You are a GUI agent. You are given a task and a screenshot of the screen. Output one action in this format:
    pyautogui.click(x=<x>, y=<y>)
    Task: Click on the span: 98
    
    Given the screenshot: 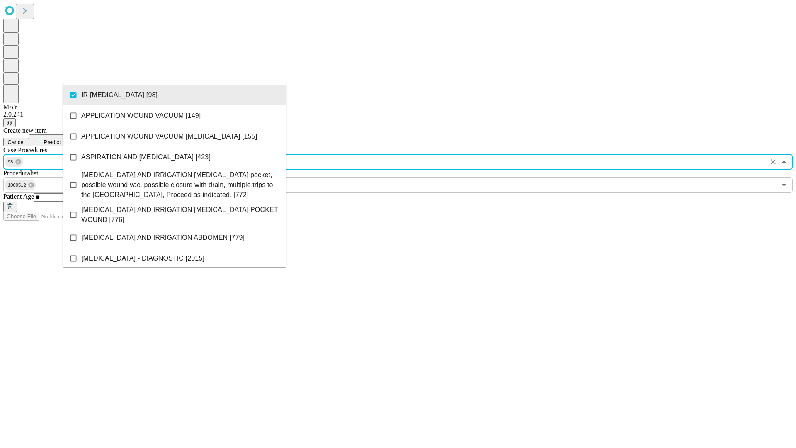 What is the action you would take?
    pyautogui.click(x=10, y=162)
    